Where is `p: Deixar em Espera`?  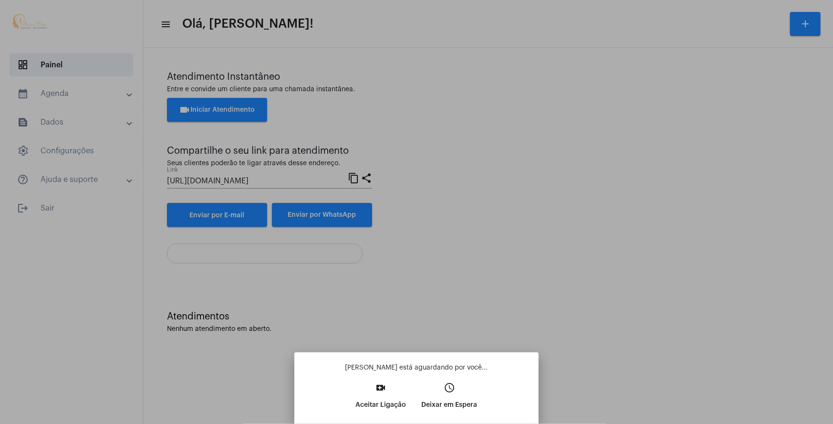
p: Deixar em Espera is located at coordinates (450, 405).